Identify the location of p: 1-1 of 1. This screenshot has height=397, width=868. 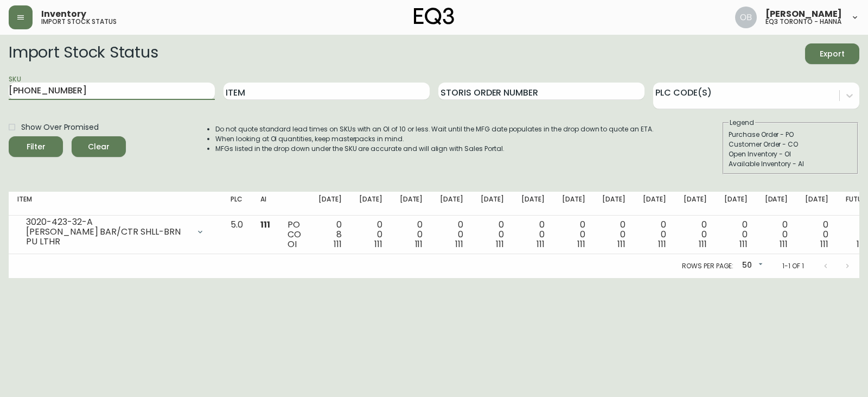
(793, 266).